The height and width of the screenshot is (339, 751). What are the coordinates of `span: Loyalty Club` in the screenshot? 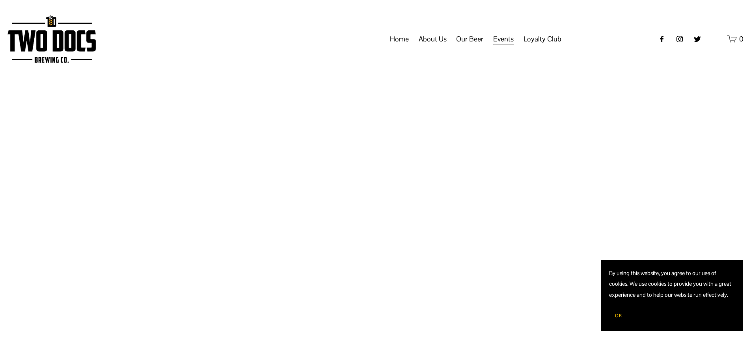 It's located at (543, 39).